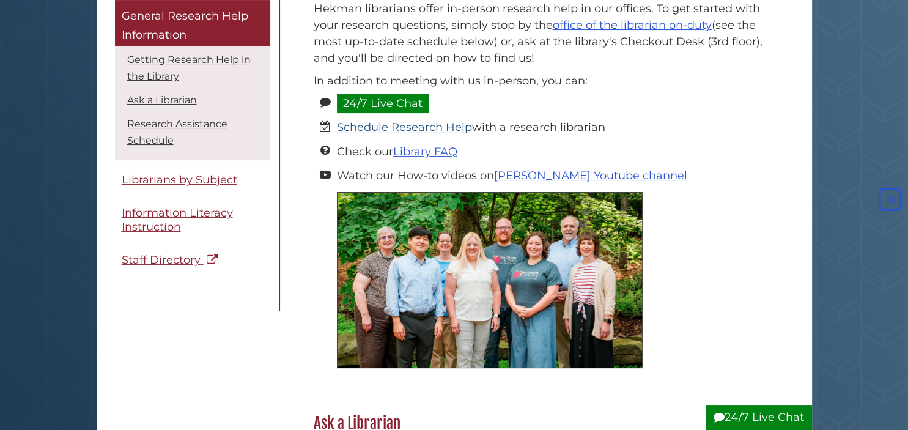 This screenshot has height=430, width=908. I want to click on a: 24/7 Live Chat, so click(383, 103).